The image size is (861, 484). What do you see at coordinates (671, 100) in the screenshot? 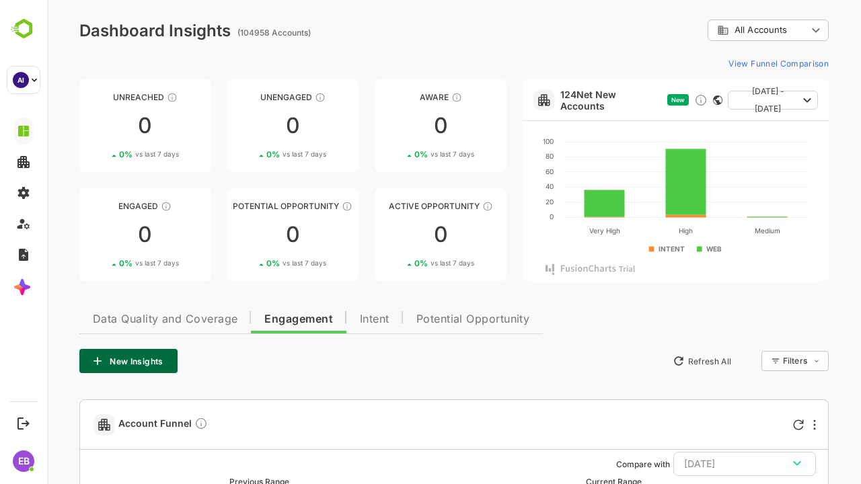
I see `div: This card does not support filter and segments` at bounding box center [671, 100].